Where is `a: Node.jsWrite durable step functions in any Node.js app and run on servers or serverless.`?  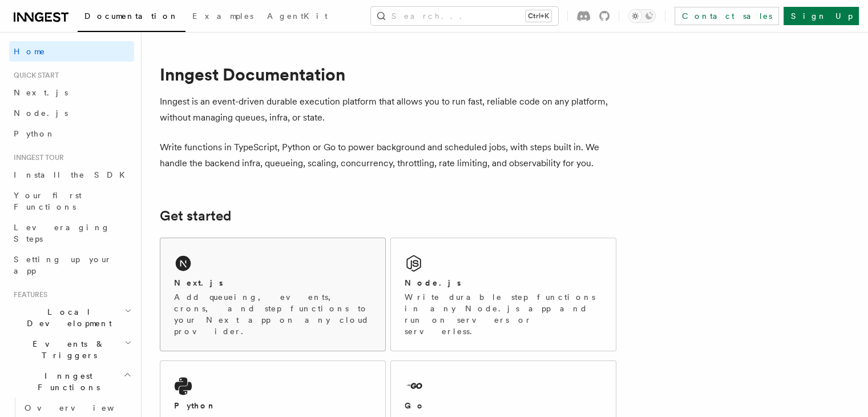 a: Node.jsWrite durable step functions in any Node.js app and run on servers or serverless. is located at coordinates (503, 294).